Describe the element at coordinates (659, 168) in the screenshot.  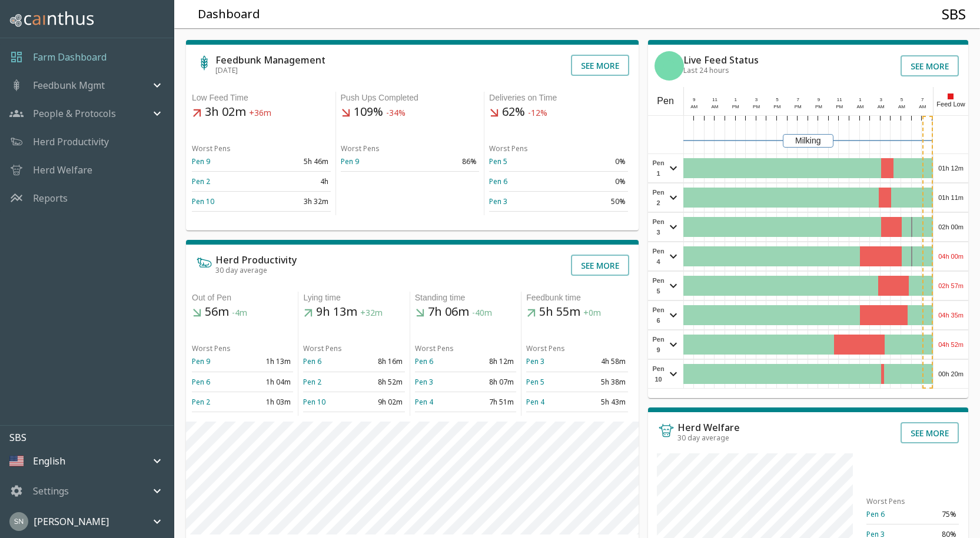
I see `span: Pen 1` at that location.